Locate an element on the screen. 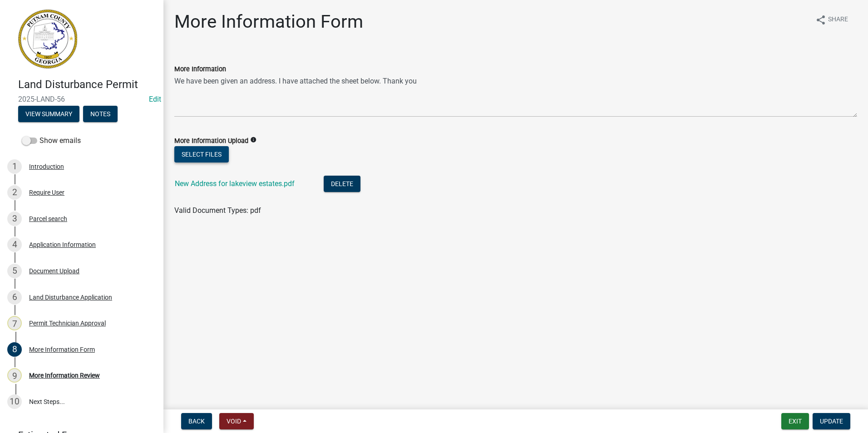  div: 4 is located at coordinates (14, 245).